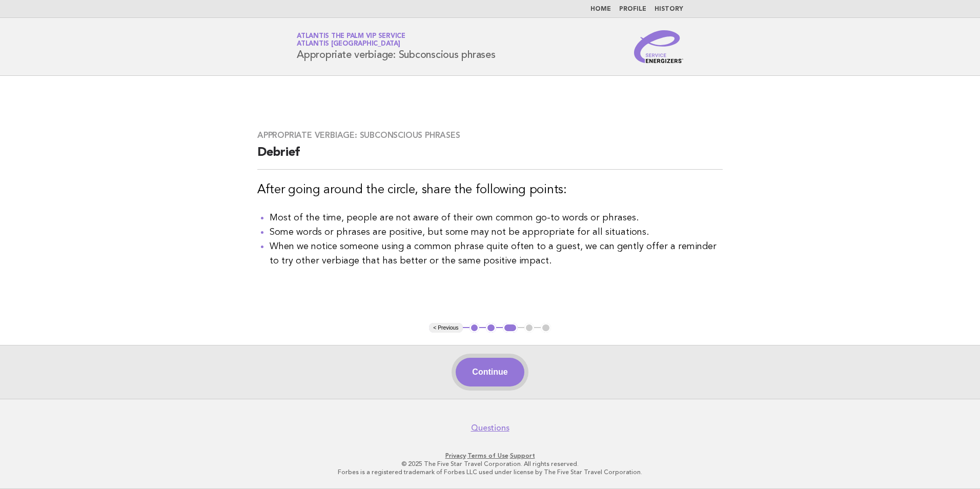  What do you see at coordinates (490, 472) in the screenshot?
I see `p: Forbes is a registered trademark of Forbes LLC used under license by The Five Star Travel Corpora...` at bounding box center [490, 472].